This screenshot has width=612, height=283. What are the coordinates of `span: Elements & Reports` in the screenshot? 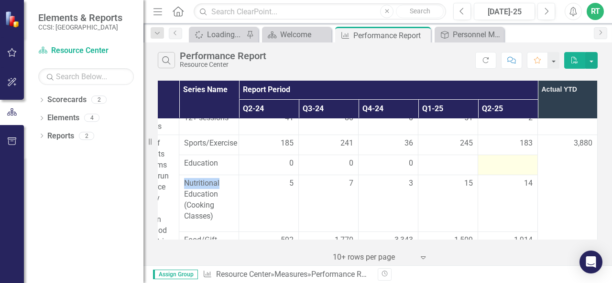 It's located at (80, 18).